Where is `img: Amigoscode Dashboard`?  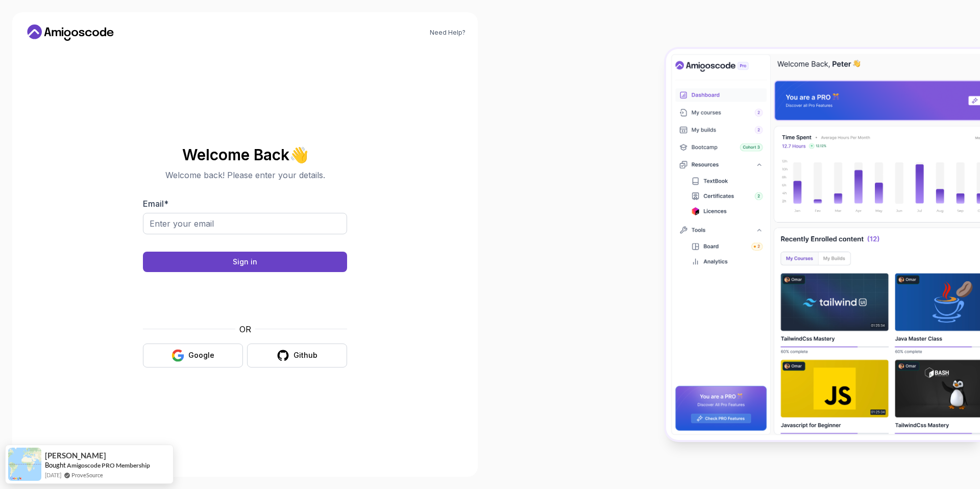
img: Amigoscode Dashboard is located at coordinates (823, 245).